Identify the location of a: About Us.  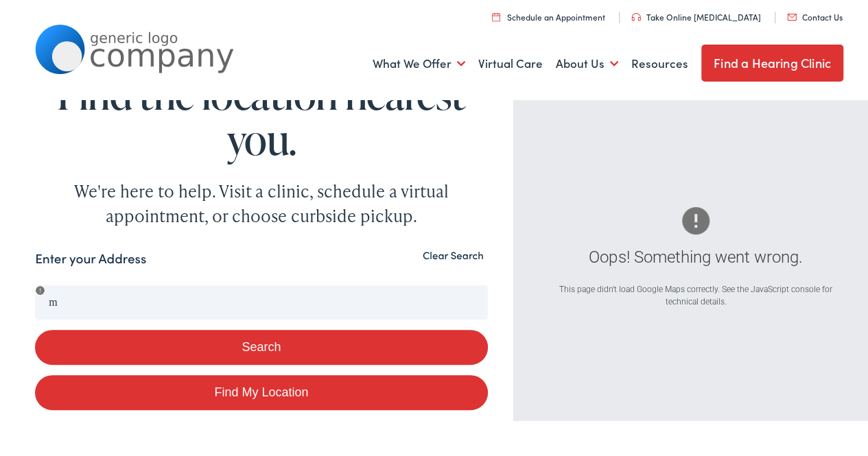
(587, 61).